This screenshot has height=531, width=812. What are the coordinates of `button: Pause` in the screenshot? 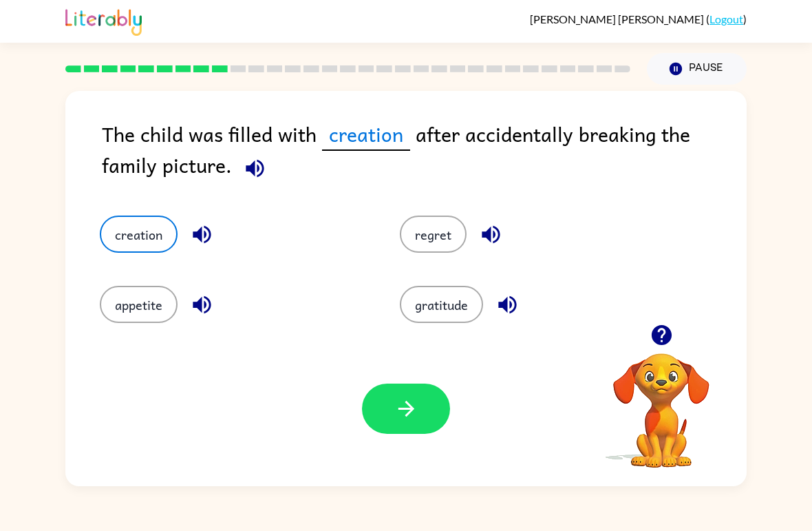 It's located at (696, 69).